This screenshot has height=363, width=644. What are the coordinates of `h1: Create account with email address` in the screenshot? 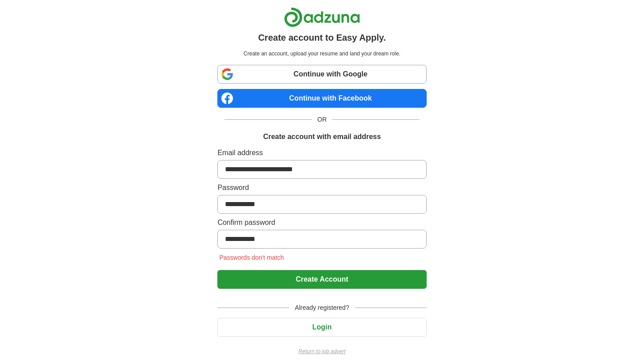 It's located at (321, 137).